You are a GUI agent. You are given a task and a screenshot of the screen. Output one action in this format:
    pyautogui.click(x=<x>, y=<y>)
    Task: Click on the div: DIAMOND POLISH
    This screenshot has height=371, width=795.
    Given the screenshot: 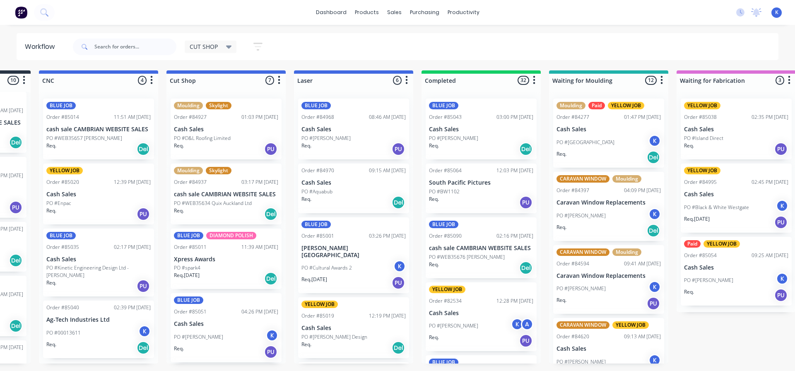 What is the action you would take?
    pyautogui.click(x=231, y=236)
    